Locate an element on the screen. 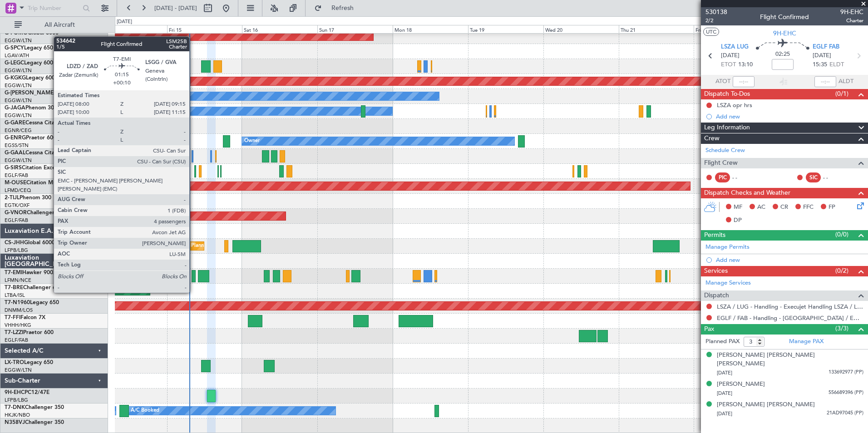 The image size is (868, 433). div: Wed 20 is located at coordinates (581, 29).